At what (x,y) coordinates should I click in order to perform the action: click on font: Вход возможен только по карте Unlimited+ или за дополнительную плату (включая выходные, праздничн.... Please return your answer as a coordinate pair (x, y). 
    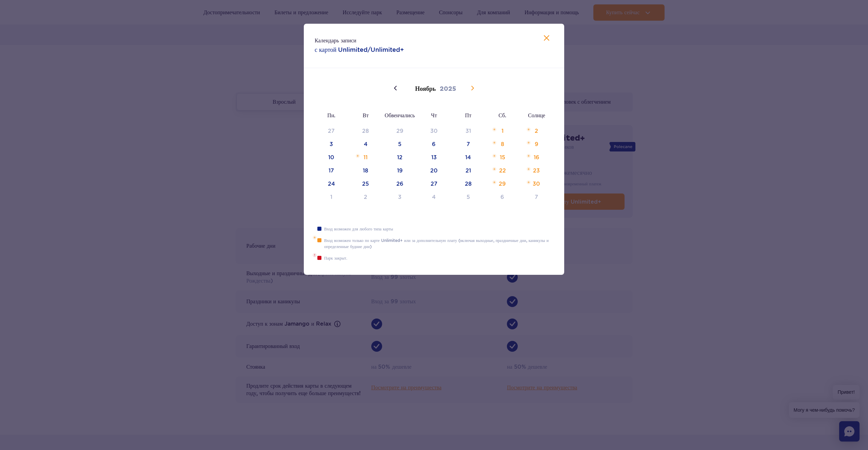
    Looking at the image, I should click on (437, 243).